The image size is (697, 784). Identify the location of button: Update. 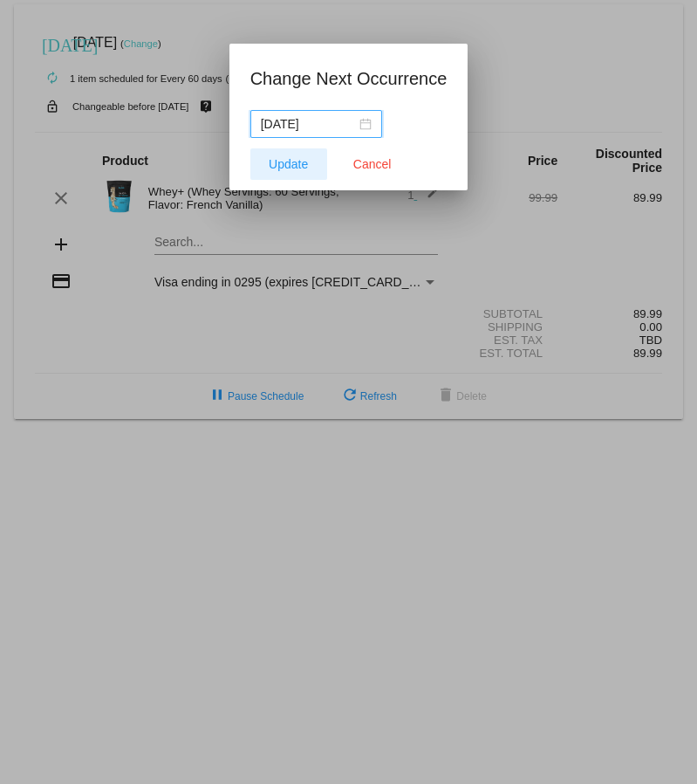
(289, 164).